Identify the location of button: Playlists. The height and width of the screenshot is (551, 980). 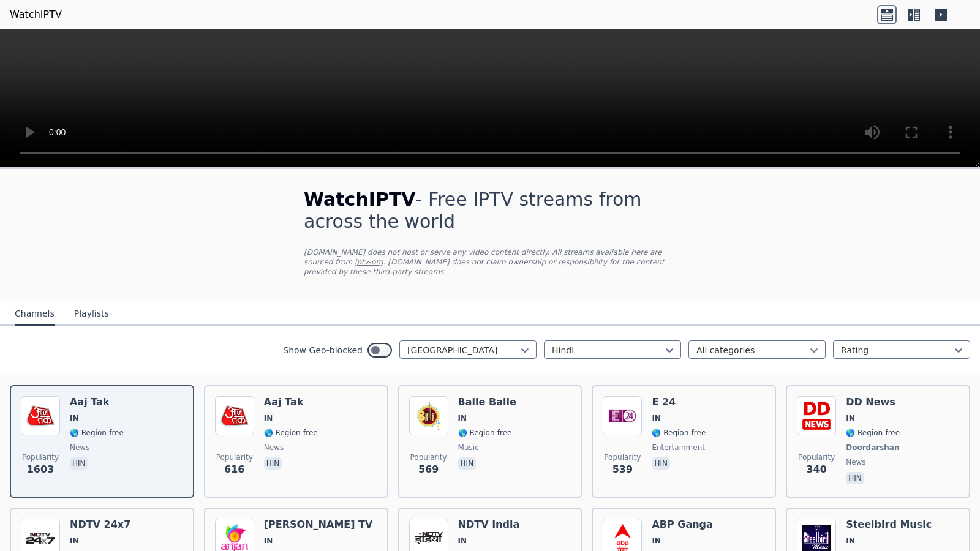
(92, 315).